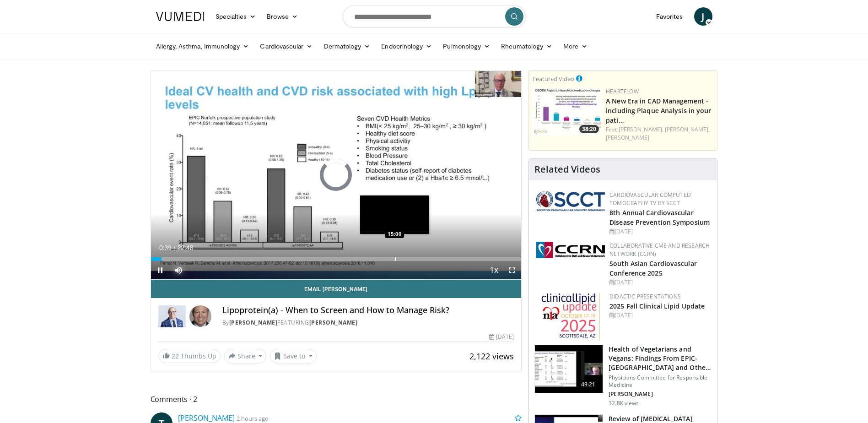 The width and height of the screenshot is (868, 423). I want to click on p: 32.8K views, so click(623, 403).